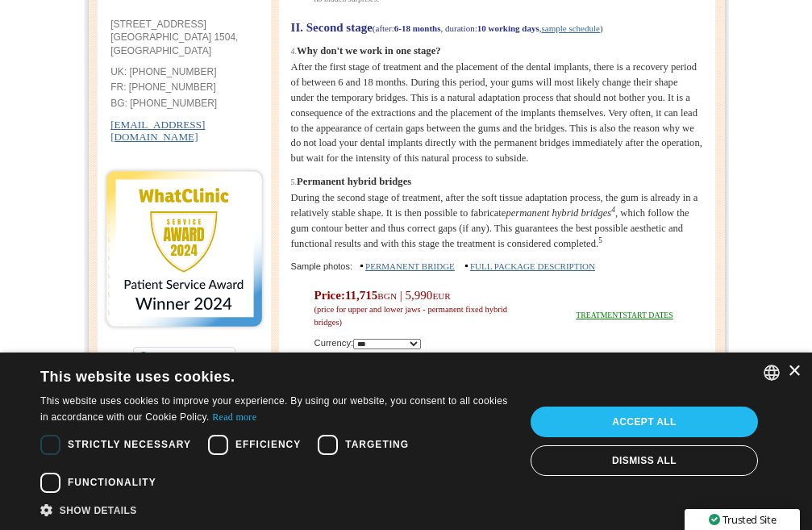 Image resolution: width=812 pixels, height=530 pixels. I want to click on font: Strictly necessary, so click(129, 445).